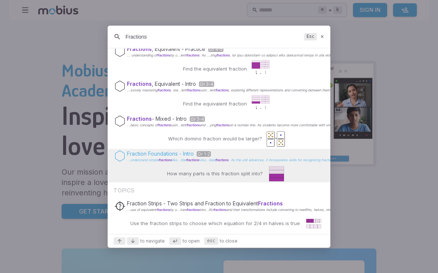  What do you see at coordinates (215, 139) in the screenshot?
I see `p: Which domino fraction would be larger?` at bounding box center [215, 139].